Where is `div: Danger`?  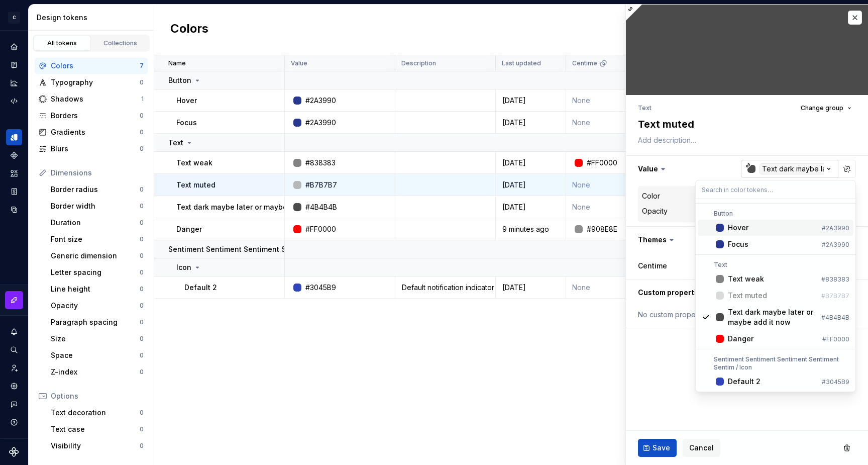
div: Danger is located at coordinates (741, 339).